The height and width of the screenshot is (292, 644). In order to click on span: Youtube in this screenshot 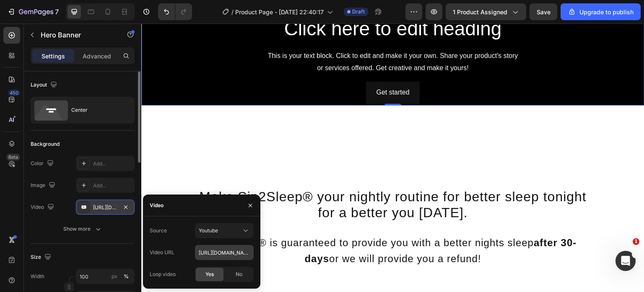, I will do `click(209, 230)`.